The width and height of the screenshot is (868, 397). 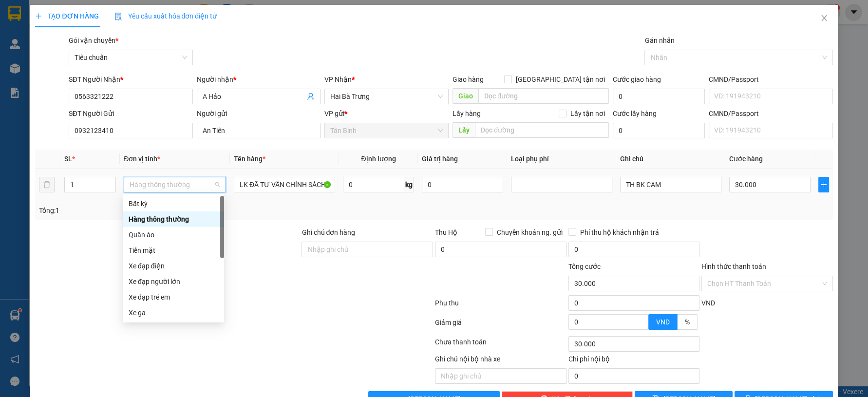 I want to click on span: Lấy hàng, so click(x=467, y=114).